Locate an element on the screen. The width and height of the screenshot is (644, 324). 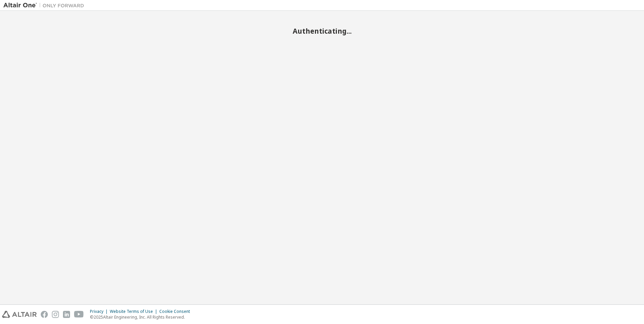
h2: Authenticating... is located at coordinates (322, 31).